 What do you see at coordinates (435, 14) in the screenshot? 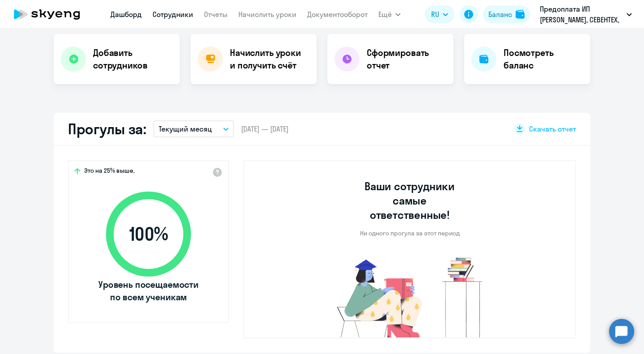
I see `span: RU` at bounding box center [435, 14].